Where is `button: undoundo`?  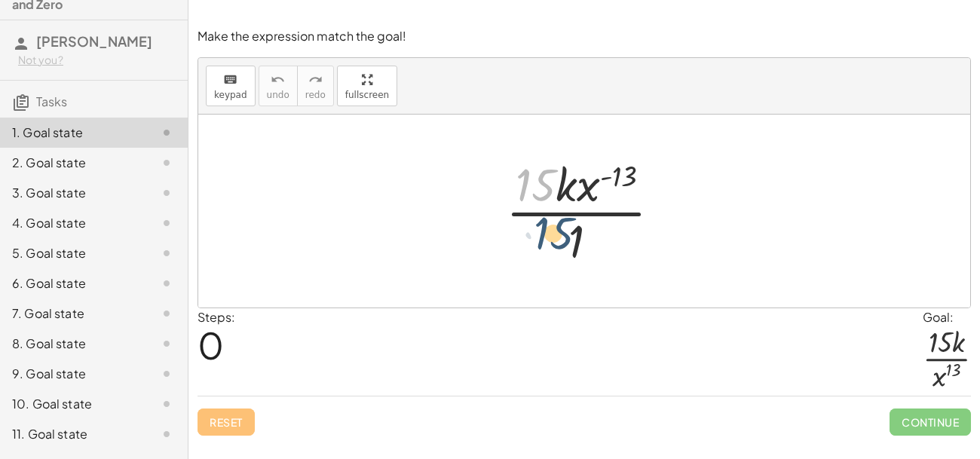 button: undoundo is located at coordinates (279, 86).